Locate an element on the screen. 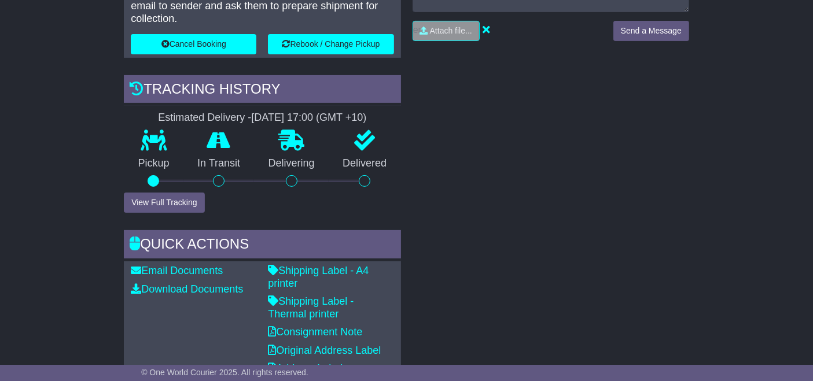  a: Shipping Label - A4 printer is located at coordinates (318, 277).